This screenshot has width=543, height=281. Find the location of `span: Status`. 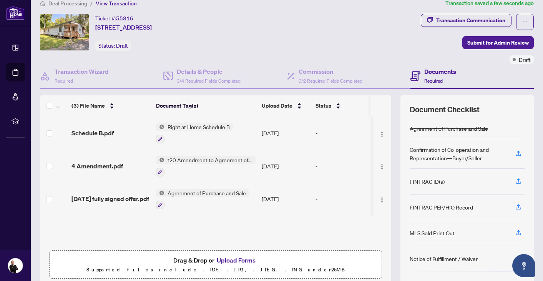

span: Status is located at coordinates (323, 106).